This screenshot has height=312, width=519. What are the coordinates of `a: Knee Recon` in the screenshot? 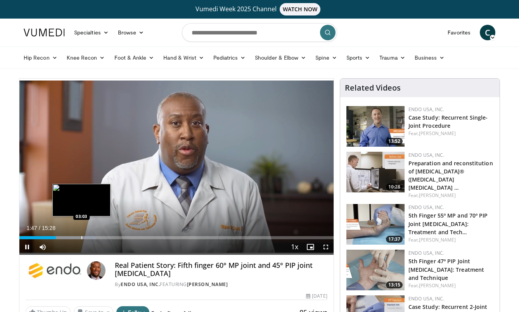 It's located at (86, 58).